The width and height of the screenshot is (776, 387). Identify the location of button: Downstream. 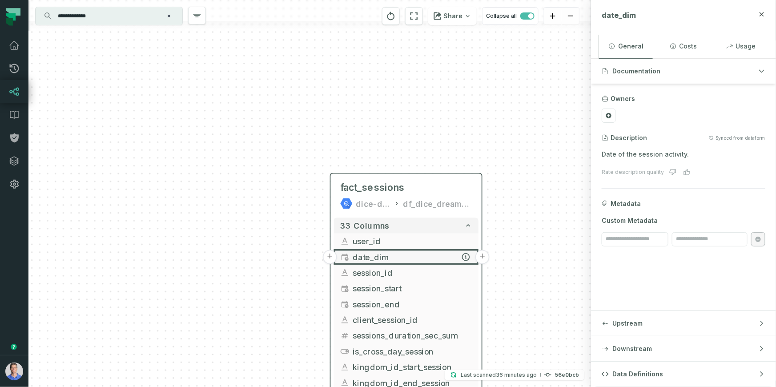
(683, 348).